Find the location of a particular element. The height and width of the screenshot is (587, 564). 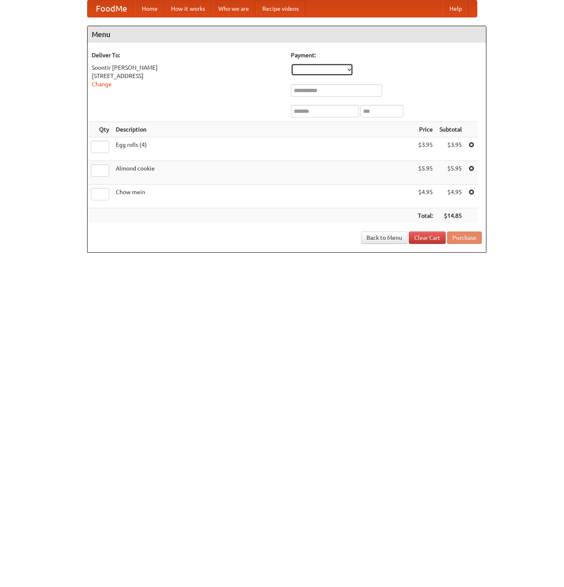

a: Who we are is located at coordinates (234, 9).